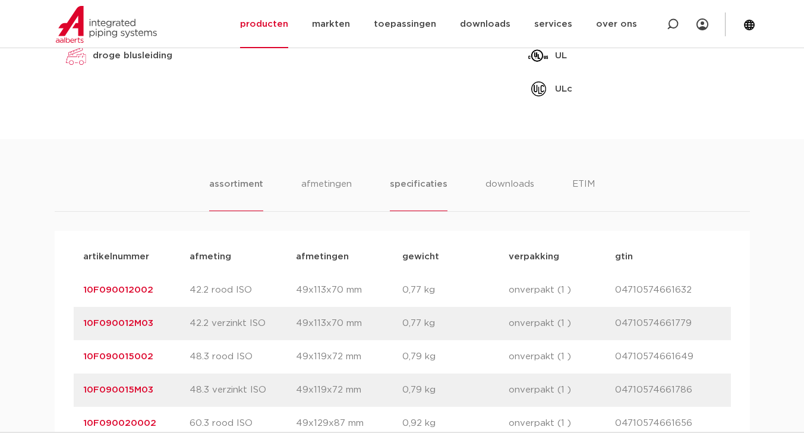  I want to click on p: 04710574661632, so click(668, 290).